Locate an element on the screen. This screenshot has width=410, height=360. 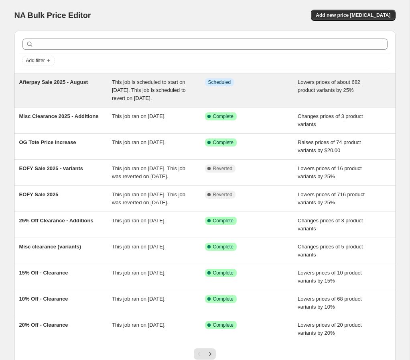
span: Lowers prices of about 682 product variants by 25% is located at coordinates (329, 86).